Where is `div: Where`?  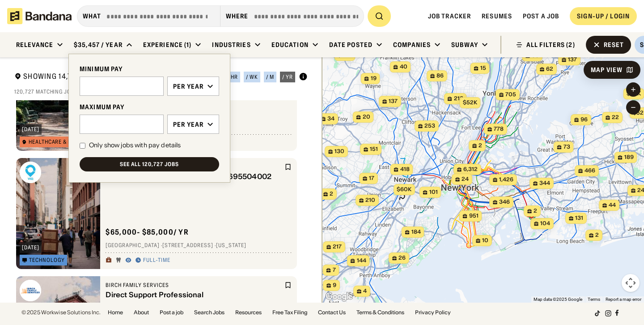
div: Where is located at coordinates (237, 16).